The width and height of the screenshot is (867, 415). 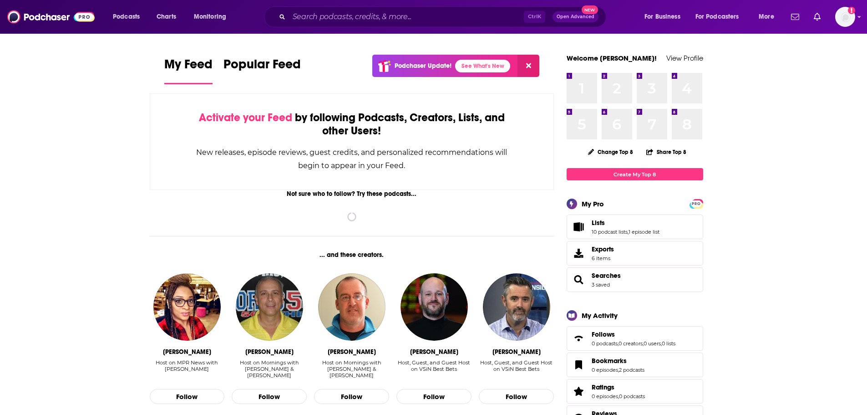 I want to click on div: Host on MPR News with Angela Davis, so click(x=187, y=369).